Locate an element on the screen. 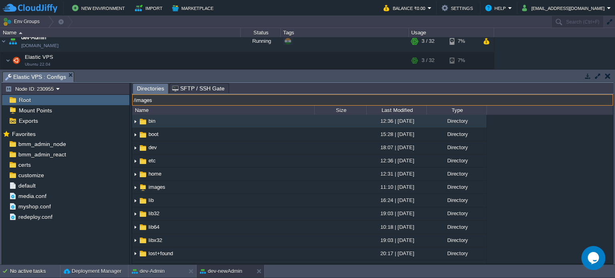  button: Node ID: 230955 is located at coordinates (30, 89).